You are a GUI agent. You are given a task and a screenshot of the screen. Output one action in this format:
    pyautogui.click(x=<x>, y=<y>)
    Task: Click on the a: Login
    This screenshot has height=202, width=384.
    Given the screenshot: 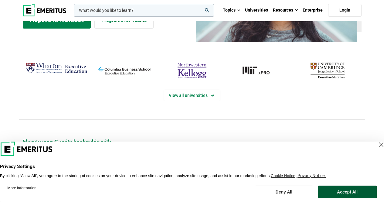 What is the action you would take?
    pyautogui.click(x=345, y=10)
    